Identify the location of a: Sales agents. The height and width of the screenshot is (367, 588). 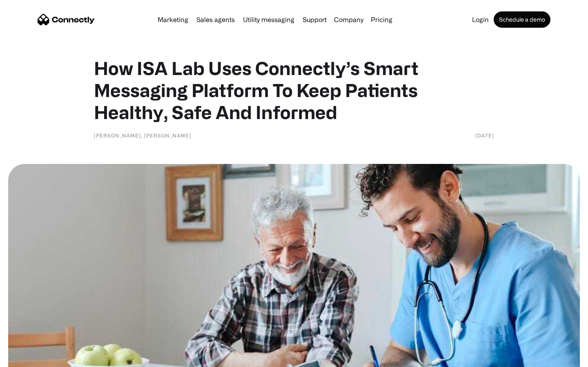
(215, 19).